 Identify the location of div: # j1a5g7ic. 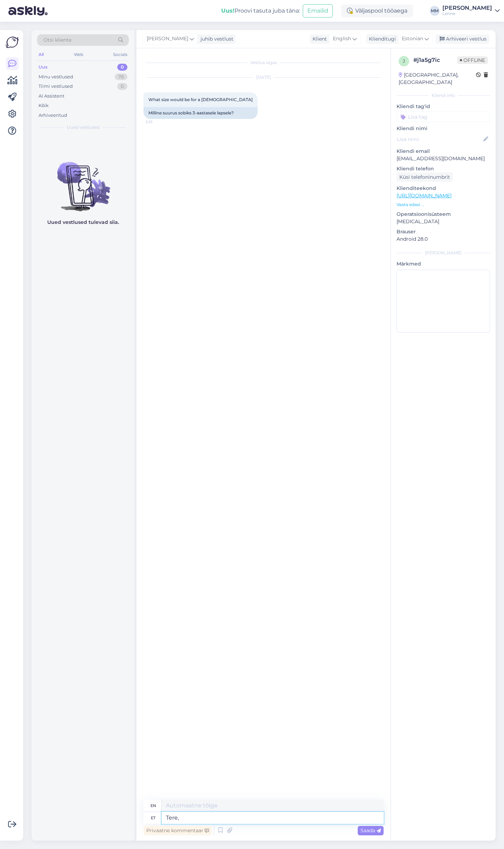
(435, 61).